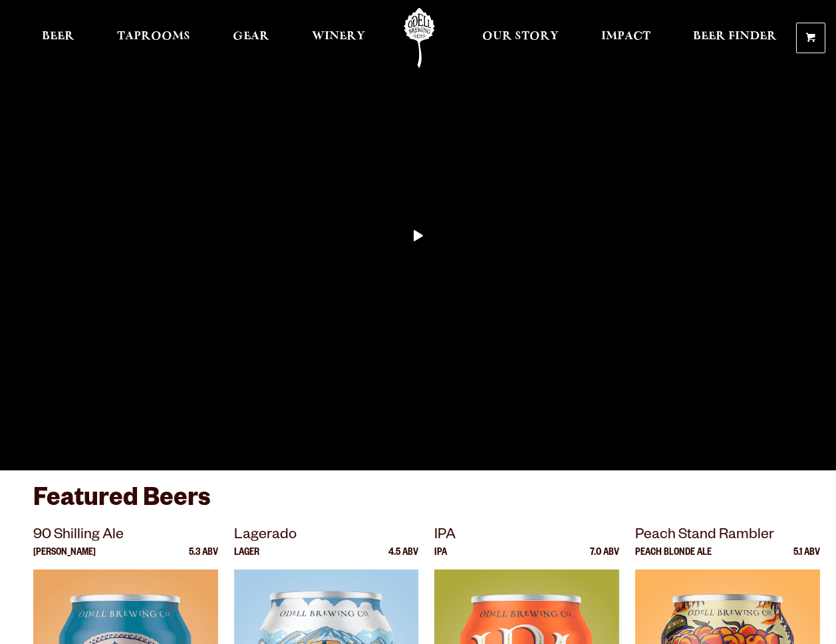  Describe the element at coordinates (154, 37) in the screenshot. I see `span: Taprooms` at that location.